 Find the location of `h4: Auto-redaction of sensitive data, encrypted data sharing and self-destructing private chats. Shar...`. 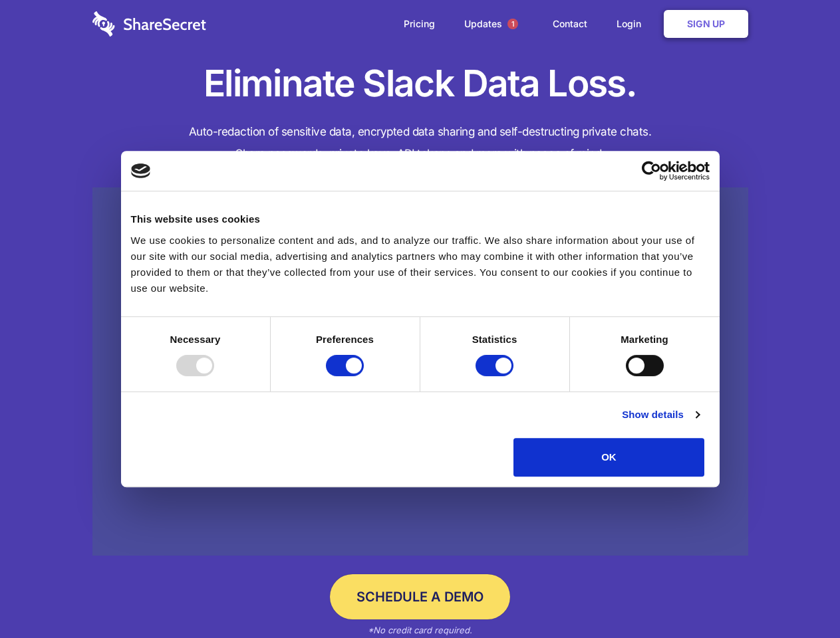

h4: Auto-redaction of sensitive data, encrypted data sharing and self-destructing private chats. Shar... is located at coordinates (420, 143).